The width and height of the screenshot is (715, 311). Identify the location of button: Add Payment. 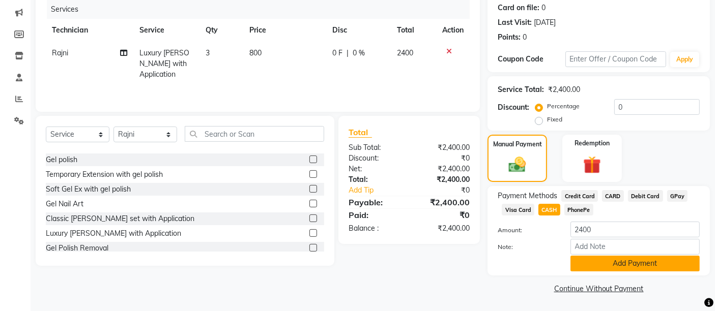
(635, 264).